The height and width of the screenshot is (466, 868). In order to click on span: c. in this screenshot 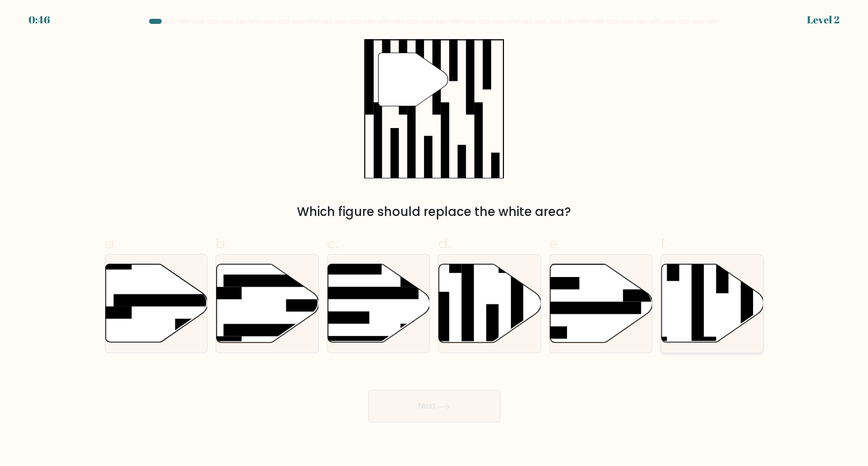, I will do `click(333, 243)`.